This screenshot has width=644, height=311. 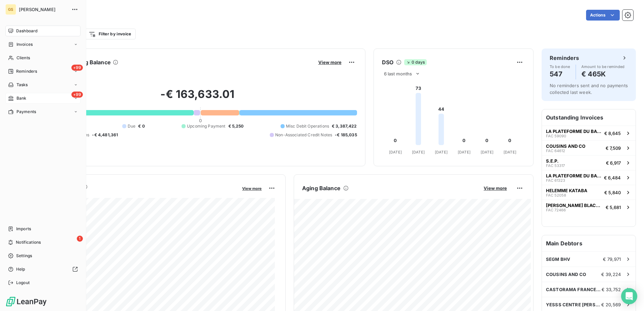 I want to click on a: Imports, so click(x=43, y=229).